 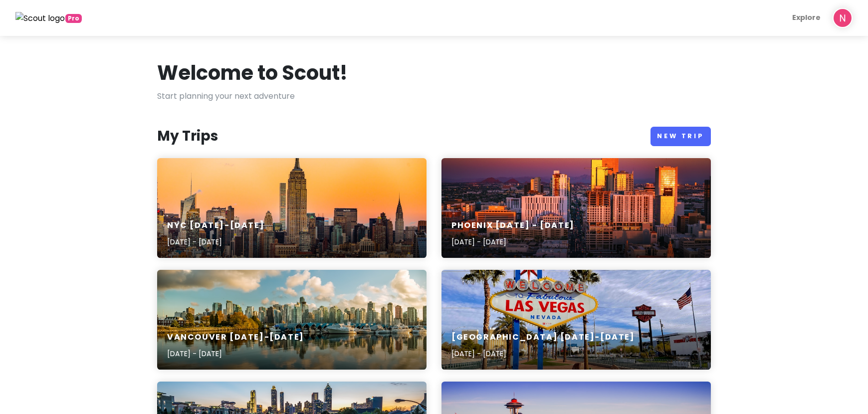 What do you see at coordinates (806, 17) in the screenshot?
I see `a: Explore` at bounding box center [806, 17].